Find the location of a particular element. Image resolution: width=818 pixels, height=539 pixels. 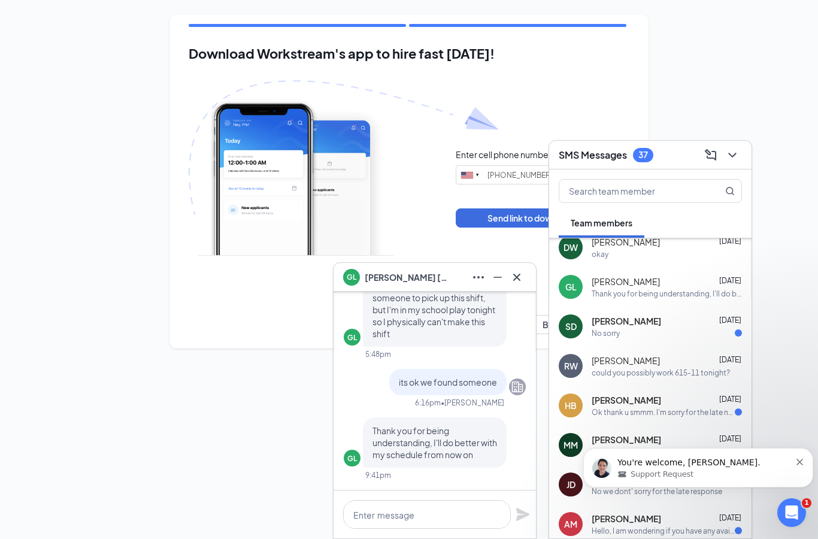

button: Ellipses is located at coordinates (478, 277).